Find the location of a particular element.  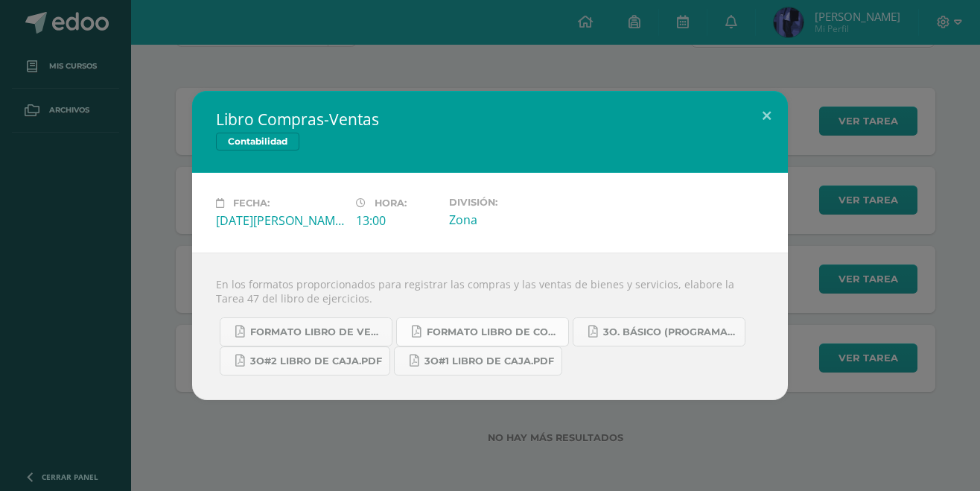

a: 3o#2 Libro de Caja.pdf is located at coordinates (305, 360).